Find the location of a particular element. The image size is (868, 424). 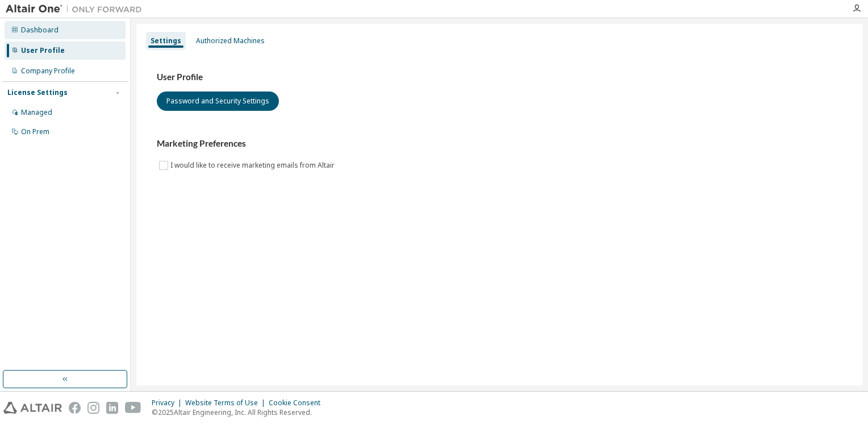

div: Dashboard is located at coordinates (40, 30).